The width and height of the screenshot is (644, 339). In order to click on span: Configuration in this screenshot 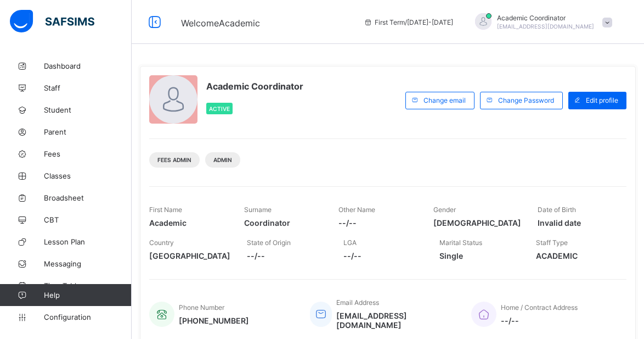, I will do `click(87, 317)`.